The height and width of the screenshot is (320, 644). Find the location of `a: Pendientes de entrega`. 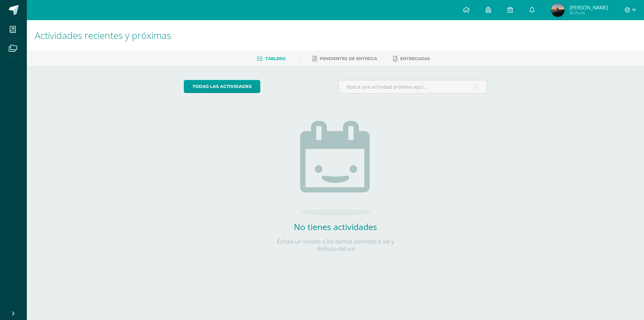

a: Pendientes de entrega is located at coordinates (345, 59).